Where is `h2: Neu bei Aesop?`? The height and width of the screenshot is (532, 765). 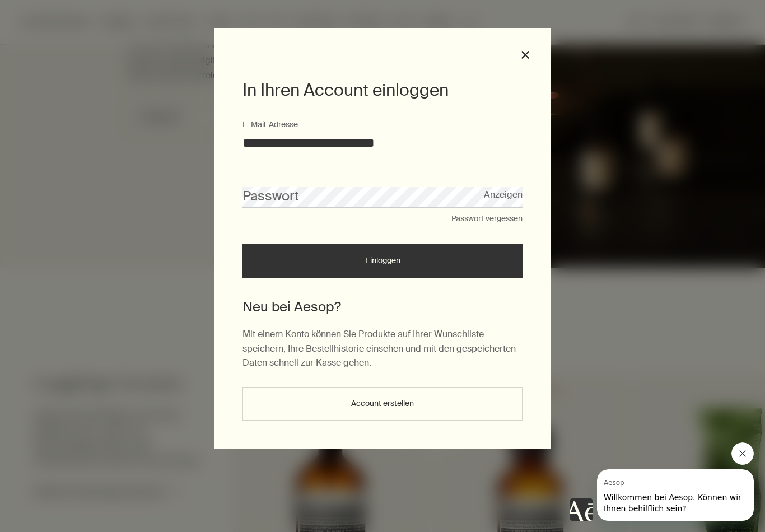
h2: Neu bei Aesop? is located at coordinates (382, 307).